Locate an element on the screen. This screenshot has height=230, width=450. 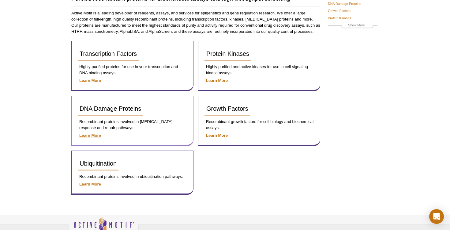
span: Ubiquitination is located at coordinates (98, 163).